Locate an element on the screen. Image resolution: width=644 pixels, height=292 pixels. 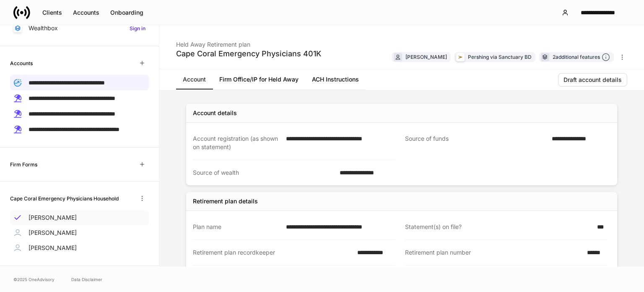
h6: Firm Forms is located at coordinates (23, 164).